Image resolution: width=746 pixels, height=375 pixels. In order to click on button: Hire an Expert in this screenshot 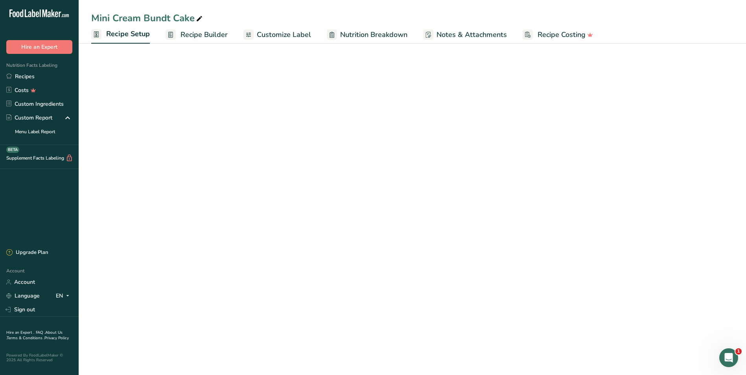, I will do `click(39, 47)`.